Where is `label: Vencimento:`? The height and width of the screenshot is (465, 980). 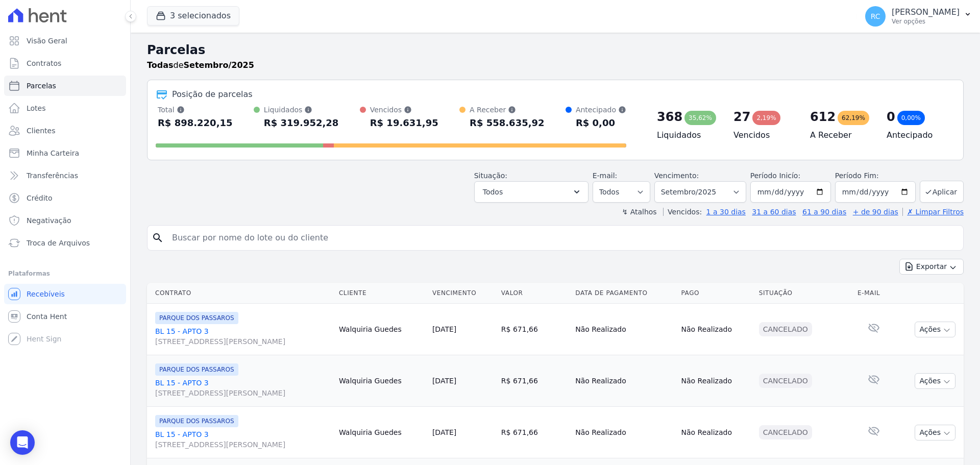
label: Vencimento: is located at coordinates (676, 176).